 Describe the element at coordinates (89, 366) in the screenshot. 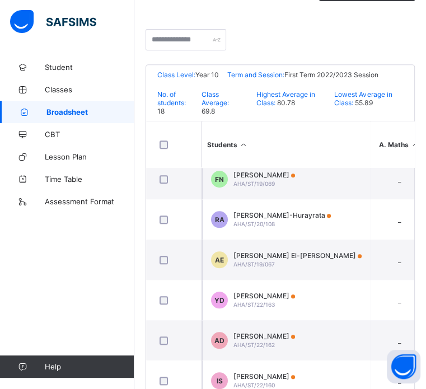

I see `span: Help` at that location.